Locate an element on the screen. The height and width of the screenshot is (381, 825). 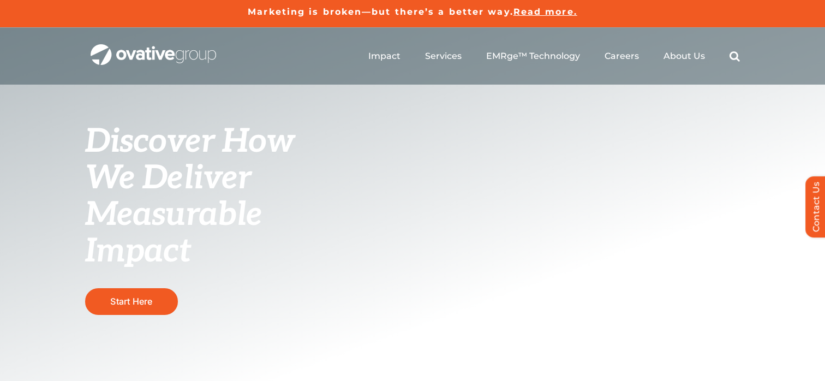
nav: Menu is located at coordinates (554, 56).